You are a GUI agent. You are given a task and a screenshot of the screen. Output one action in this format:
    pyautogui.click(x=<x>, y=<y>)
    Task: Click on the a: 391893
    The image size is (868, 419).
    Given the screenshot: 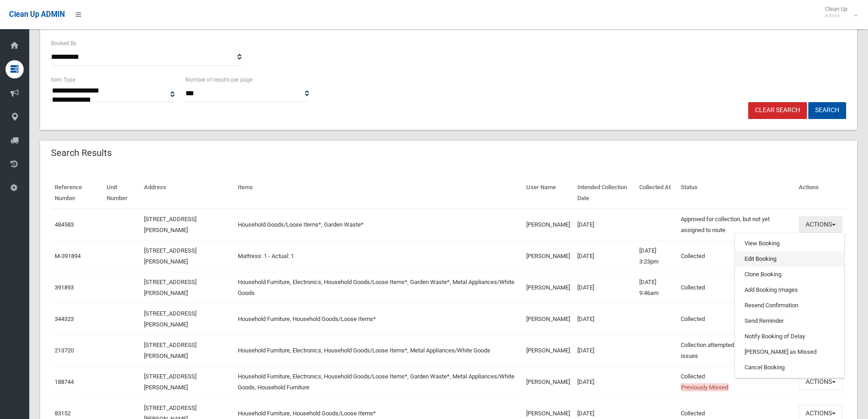 What is the action you would take?
    pyautogui.click(x=65, y=287)
    